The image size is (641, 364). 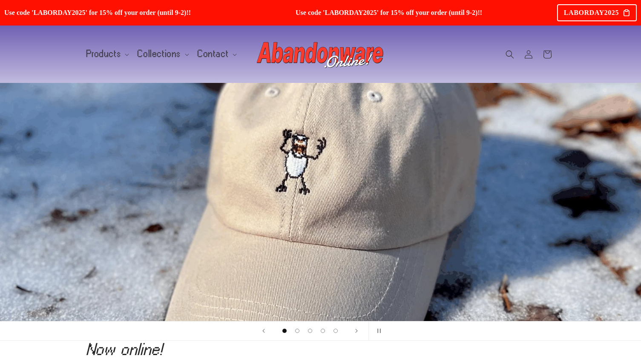 What do you see at coordinates (323, 331) in the screenshot?
I see `button: Load slide 4 of 5` at bounding box center [323, 331].